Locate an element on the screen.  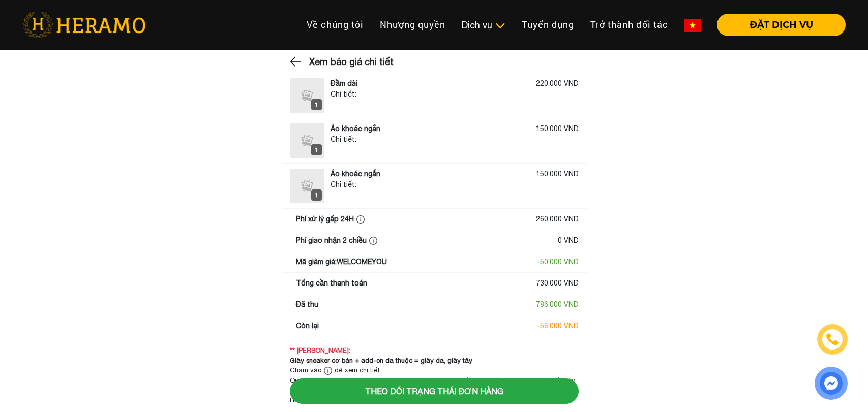
div: Mã giảm giá: WELCOMEYOU is located at coordinates (341, 261).